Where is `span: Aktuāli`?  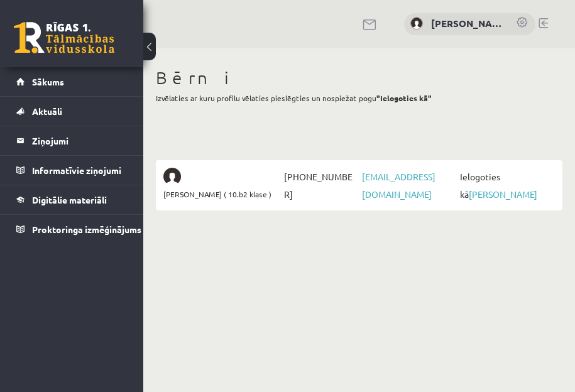 span: Aktuāli is located at coordinates (47, 111).